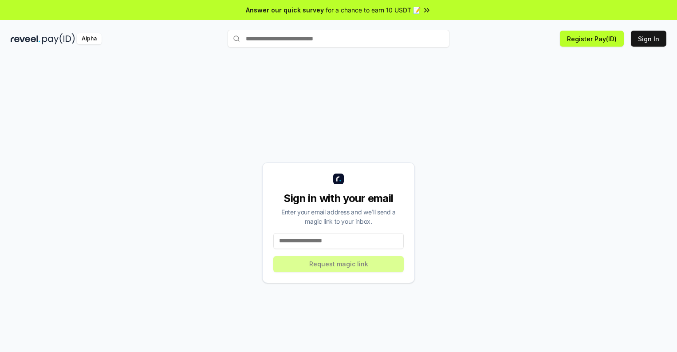 The image size is (677, 352). Describe the element at coordinates (339, 198) in the screenshot. I see `div: Sign in with your email` at that location.